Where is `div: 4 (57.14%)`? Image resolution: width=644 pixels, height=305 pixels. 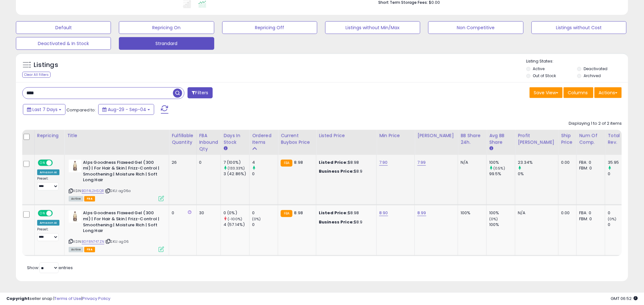
div: 4 (57.14%) is located at coordinates (236, 225).